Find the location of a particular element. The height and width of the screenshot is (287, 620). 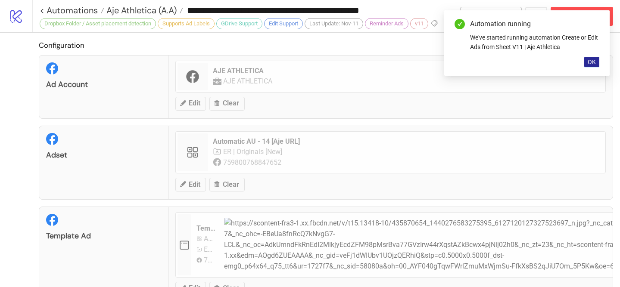

a: Aje Athletica (A.A) is located at coordinates (144, 10).